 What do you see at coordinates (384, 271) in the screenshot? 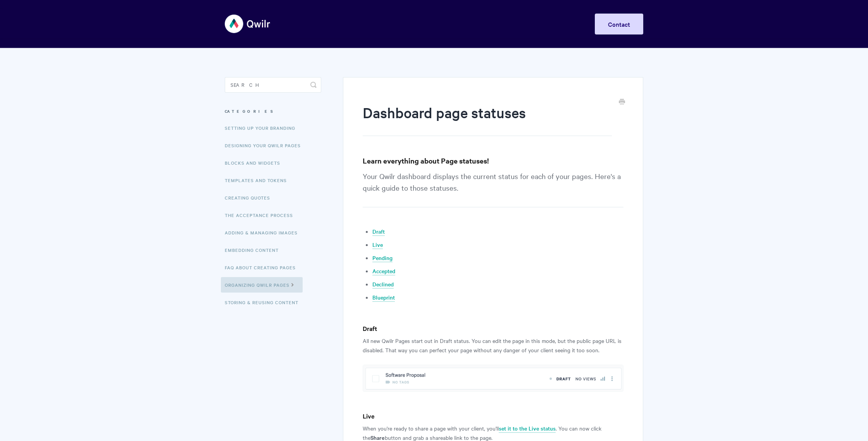
I see `a: Accepted` at bounding box center [384, 271].